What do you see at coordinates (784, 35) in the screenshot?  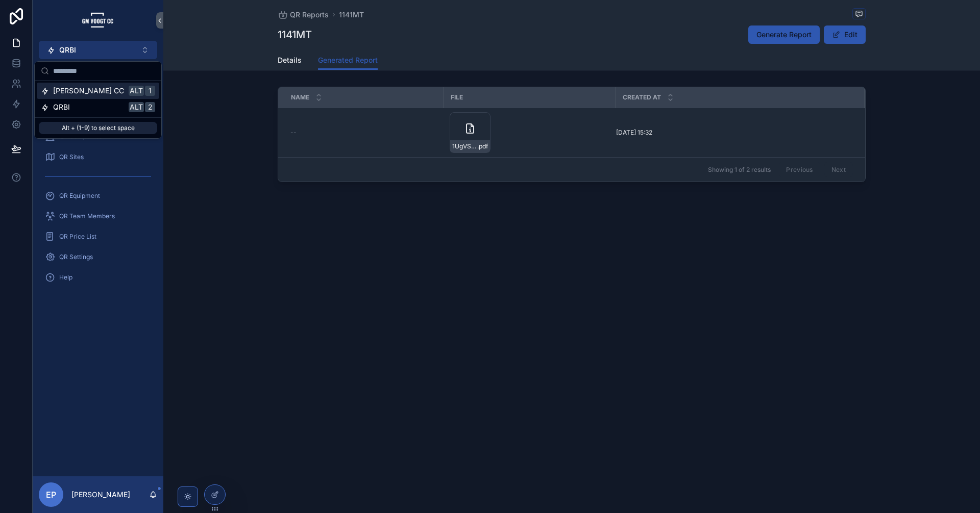 I see `button: Generate Report` at bounding box center [784, 35].